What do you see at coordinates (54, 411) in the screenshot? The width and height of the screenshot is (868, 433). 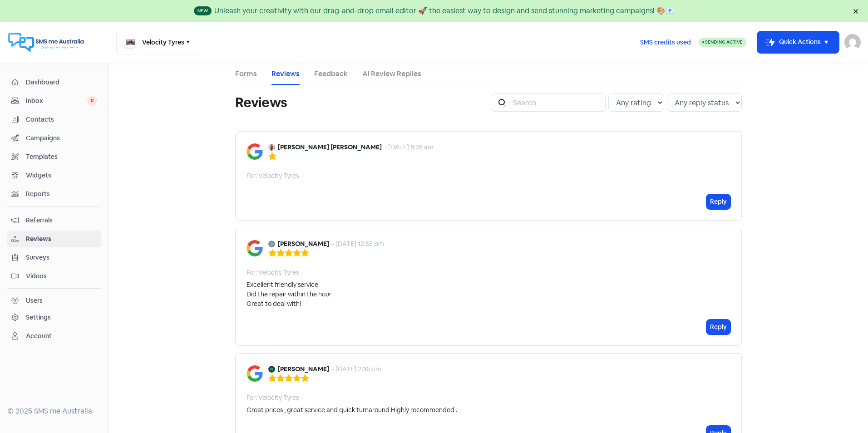 I see `div: © 2025 SMS me Australia` at bounding box center [54, 411].